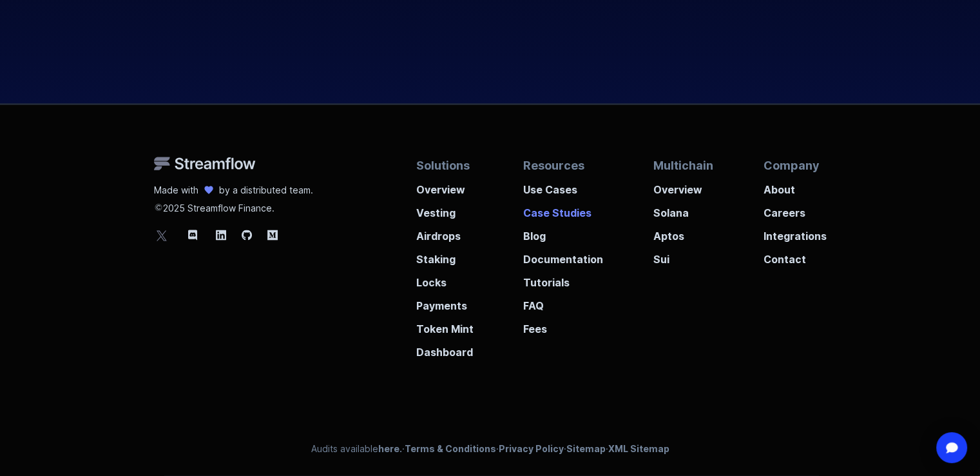  Describe the element at coordinates (563, 185) in the screenshot. I see `a: Use Cases` at that location.